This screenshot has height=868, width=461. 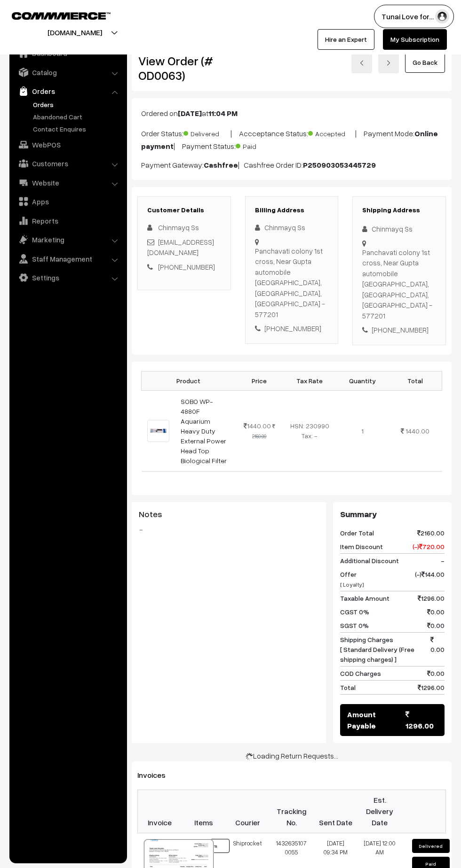 I want to click on h3: Billing Address, so click(x=292, y=210).